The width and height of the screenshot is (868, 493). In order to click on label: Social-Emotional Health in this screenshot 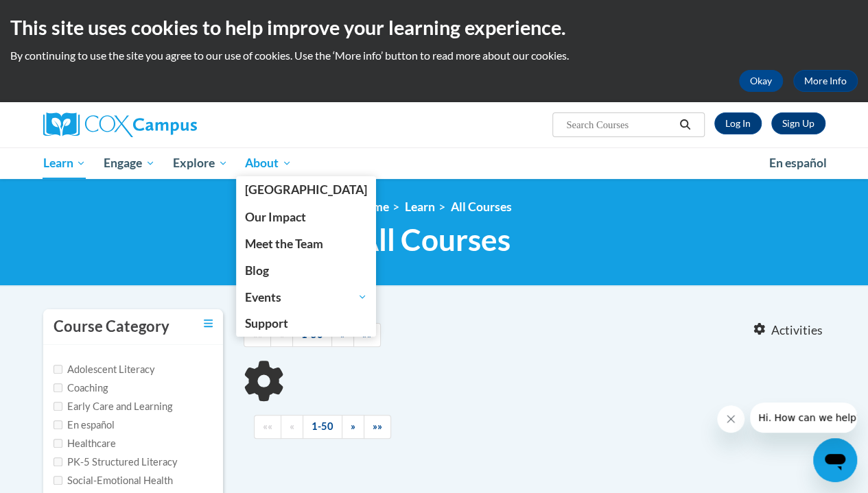, I will do `click(113, 480)`.